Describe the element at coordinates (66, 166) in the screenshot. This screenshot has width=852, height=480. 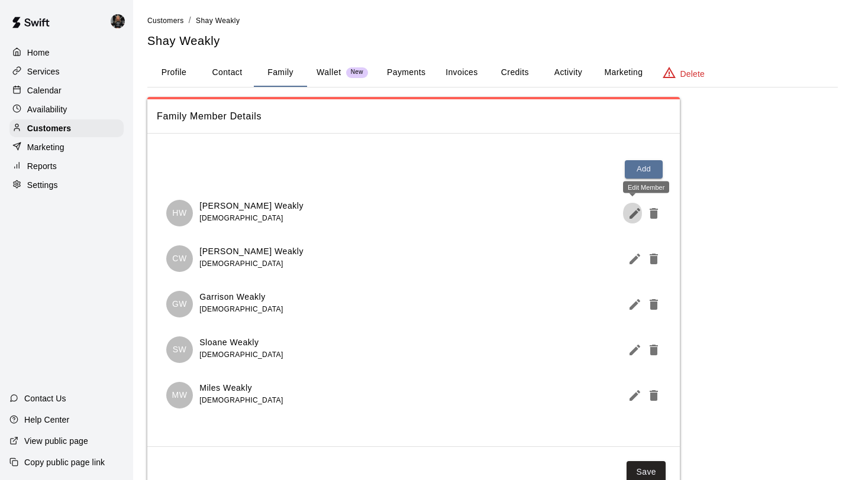
I see `a: Reports` at that location.